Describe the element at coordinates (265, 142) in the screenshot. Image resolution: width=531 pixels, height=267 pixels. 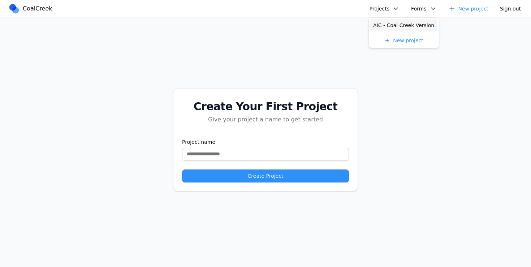
I see `label: Project name` at that location.